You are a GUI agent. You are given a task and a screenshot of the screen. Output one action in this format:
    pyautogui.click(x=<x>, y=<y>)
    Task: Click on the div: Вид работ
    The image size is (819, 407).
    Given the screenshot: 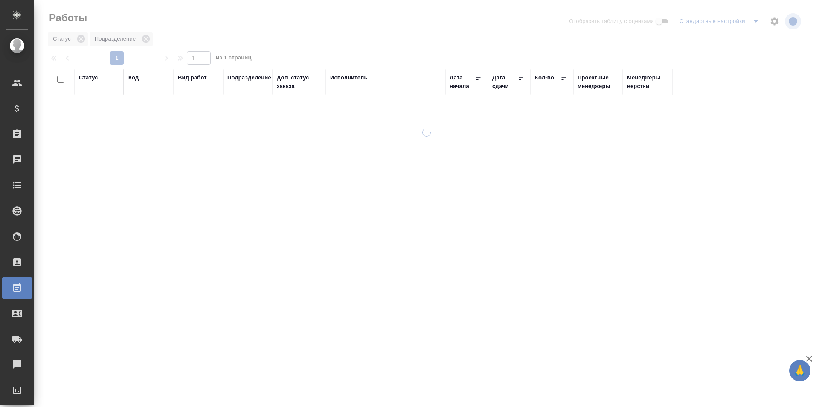 What is the action you would take?
    pyautogui.click(x=192, y=78)
    